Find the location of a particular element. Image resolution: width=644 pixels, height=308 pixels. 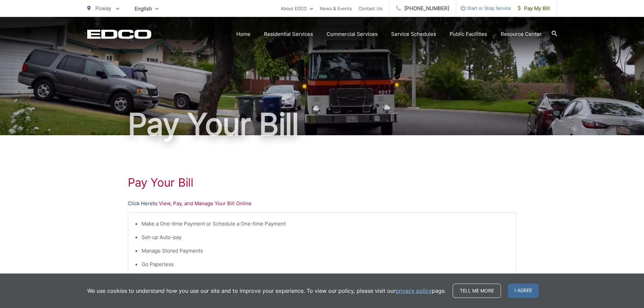

li: Go Paperless is located at coordinates (326, 264).